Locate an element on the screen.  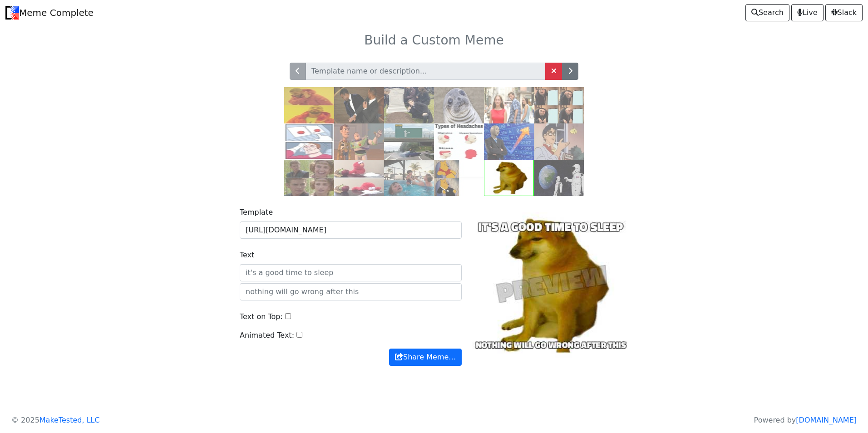
a: Meme Complete is located at coordinates (50, 12).